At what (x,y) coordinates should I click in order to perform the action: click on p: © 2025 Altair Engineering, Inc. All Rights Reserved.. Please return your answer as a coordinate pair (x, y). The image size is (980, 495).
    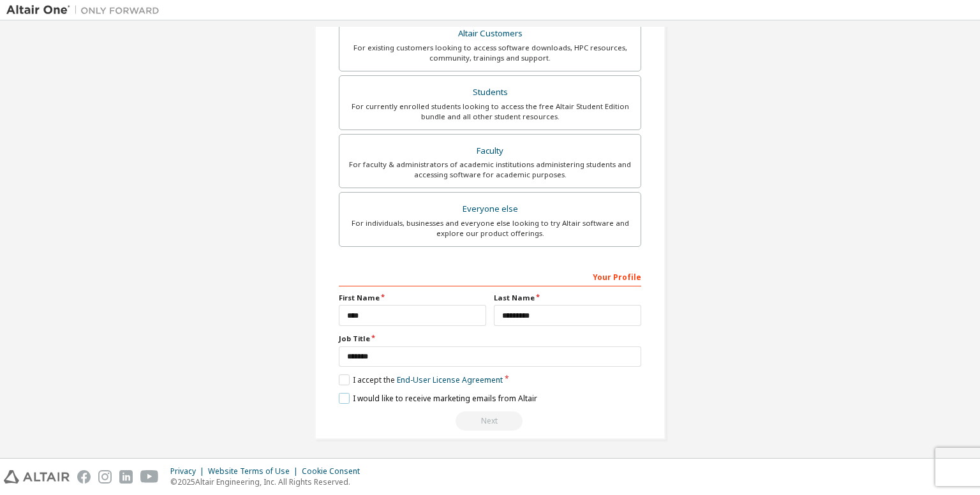
    Looking at the image, I should click on (269, 481).